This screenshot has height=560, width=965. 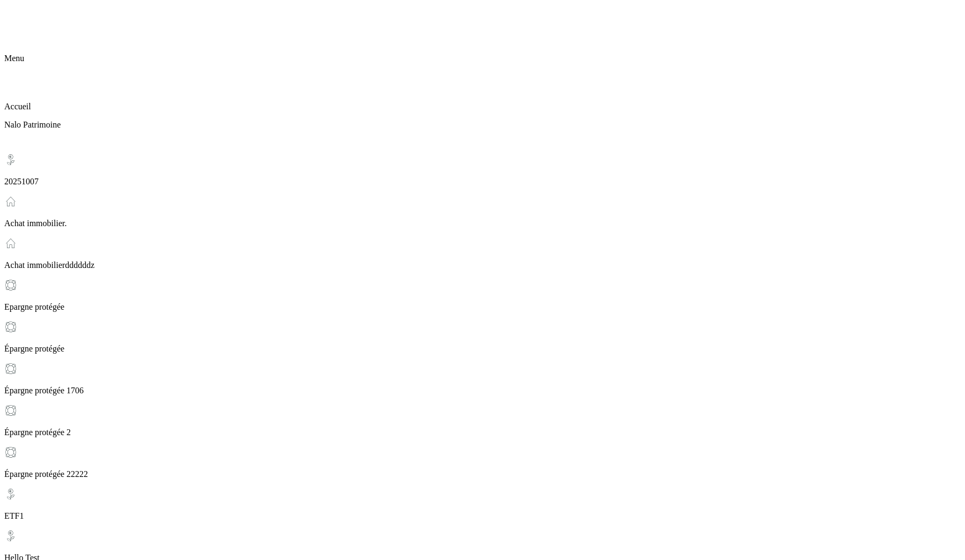 What do you see at coordinates (483, 433) in the screenshot?
I see `p: Épargne protégée 2` at bounding box center [483, 433].